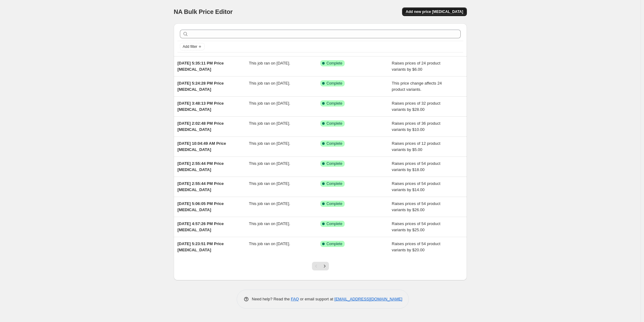 This screenshot has width=644, height=322. I want to click on span: or email support at, so click(317, 299).